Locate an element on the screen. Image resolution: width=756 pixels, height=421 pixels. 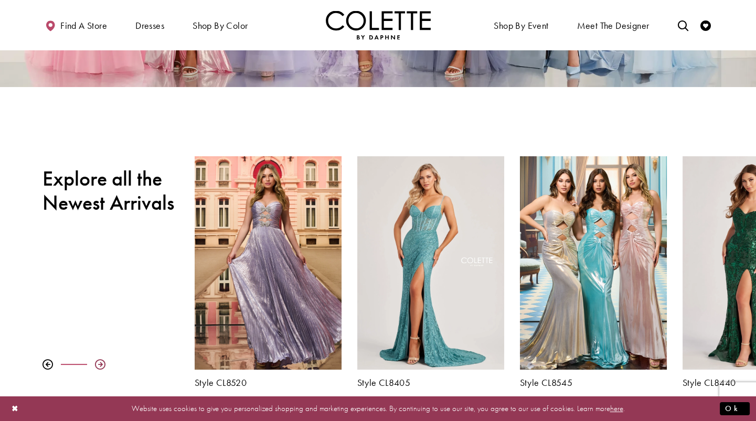
a: Visit Home Page is located at coordinates (378, 25).